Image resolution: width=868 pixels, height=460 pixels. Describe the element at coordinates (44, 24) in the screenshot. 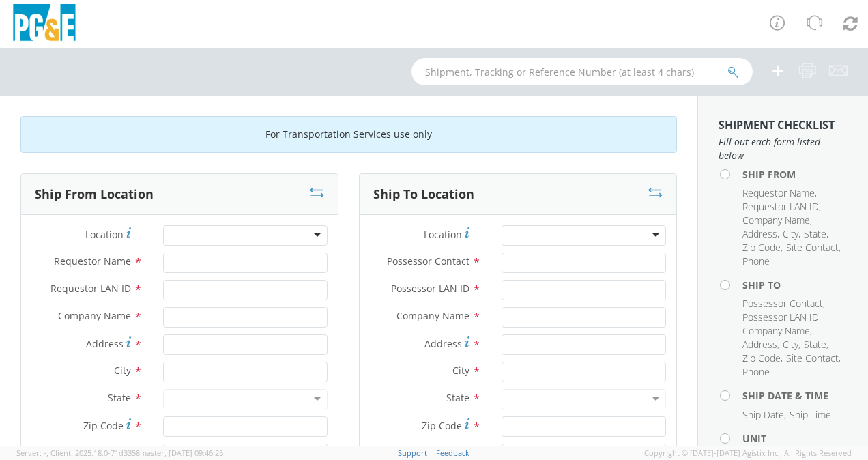

I see `img: pge-logo-06675f144f4cfa6a6814.png` at that location.